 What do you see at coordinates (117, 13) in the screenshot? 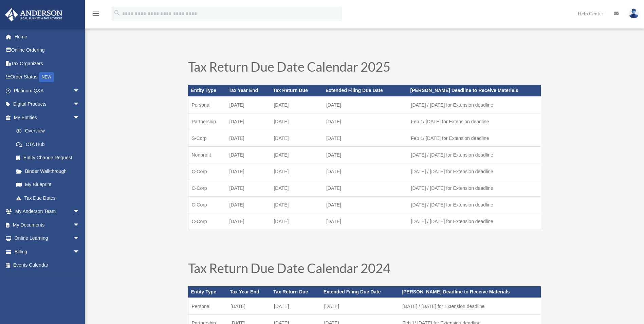
I see `i: search` at bounding box center [117, 13].